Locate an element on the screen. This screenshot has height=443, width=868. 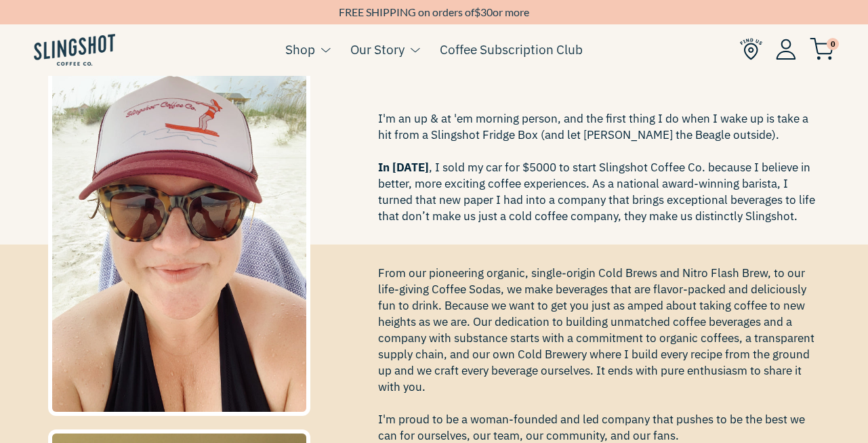
a: 0 is located at coordinates (822, 49).